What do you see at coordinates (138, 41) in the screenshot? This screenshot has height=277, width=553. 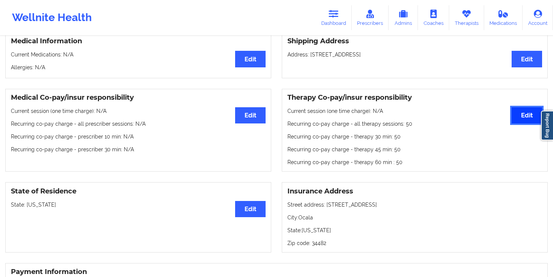 I see `h3: Medical Information` at bounding box center [138, 41].